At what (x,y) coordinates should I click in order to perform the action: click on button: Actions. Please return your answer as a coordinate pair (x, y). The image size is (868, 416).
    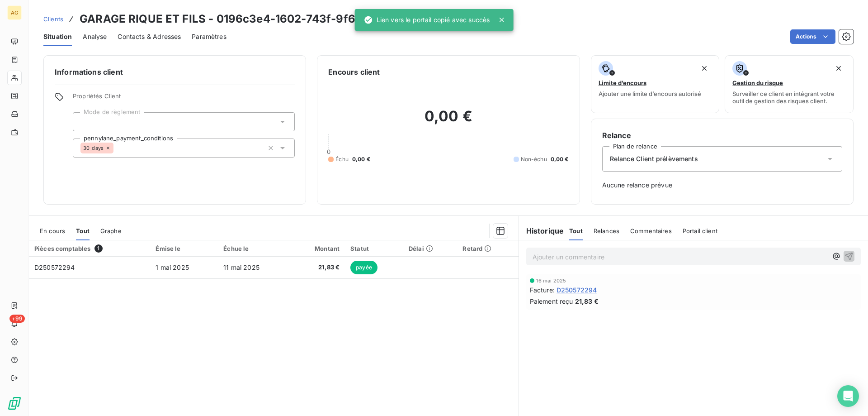
    Looking at the image, I should click on (813, 37).